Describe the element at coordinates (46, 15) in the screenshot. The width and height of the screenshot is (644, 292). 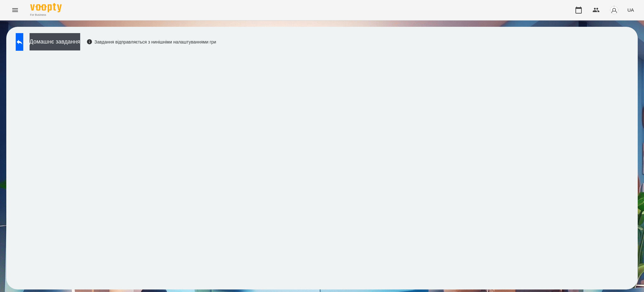
I see `span: For Business` at that location.